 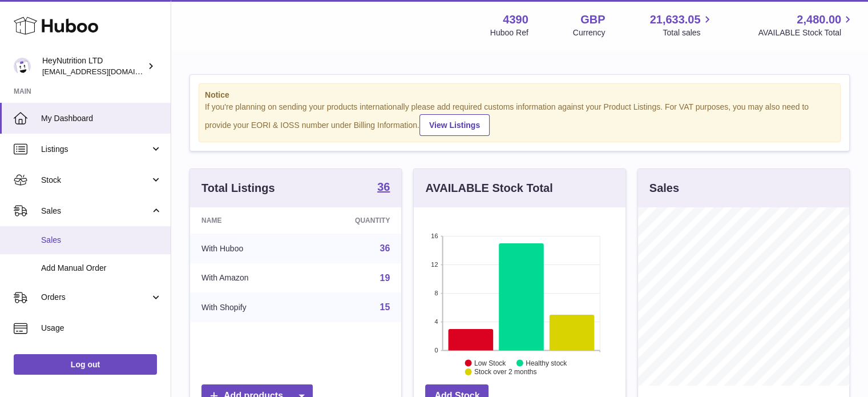 I want to click on td: With Huboo, so click(x=248, y=249).